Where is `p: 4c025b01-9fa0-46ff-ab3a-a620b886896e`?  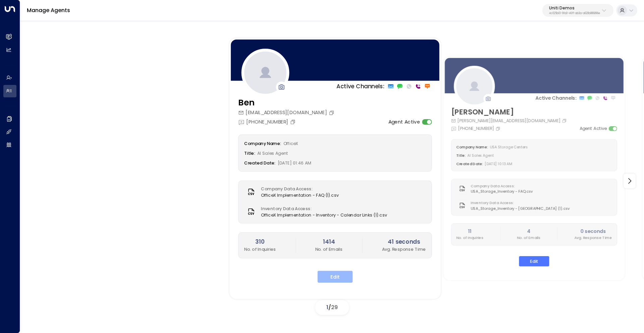 p: 4c025b01-9fa0-46ff-ab3a-a620b886896e is located at coordinates (575, 14).